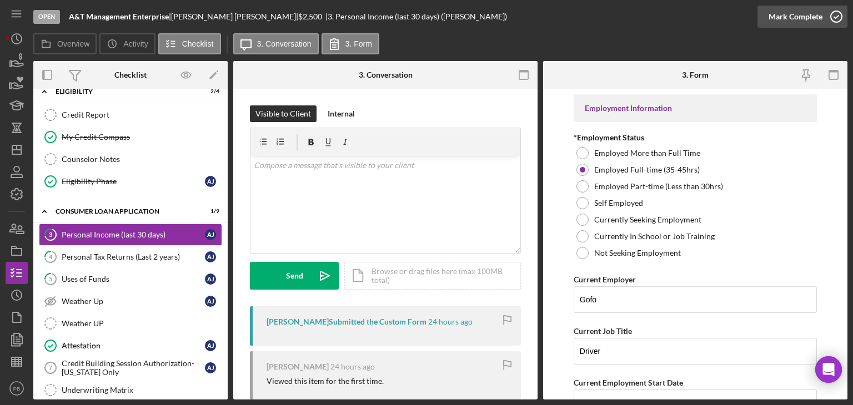 The height and width of the screenshot is (405, 853). What do you see at coordinates (198, 44) in the screenshot?
I see `label: Checklist` at bounding box center [198, 44].